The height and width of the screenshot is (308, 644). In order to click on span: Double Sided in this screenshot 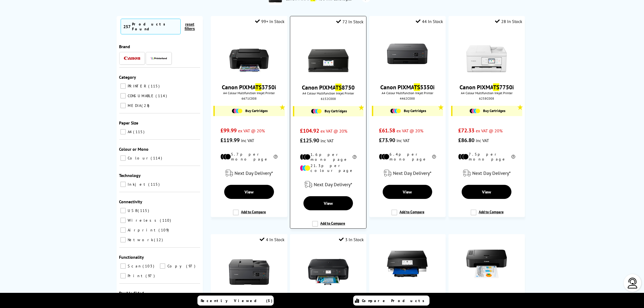, I will do `click(132, 293)`.